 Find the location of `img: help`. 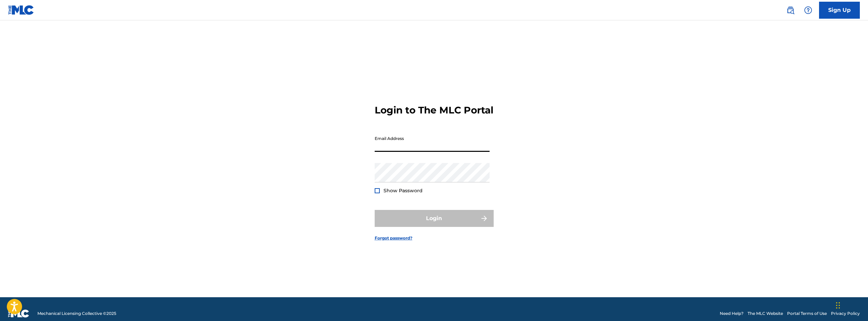

img: help is located at coordinates (808, 10).